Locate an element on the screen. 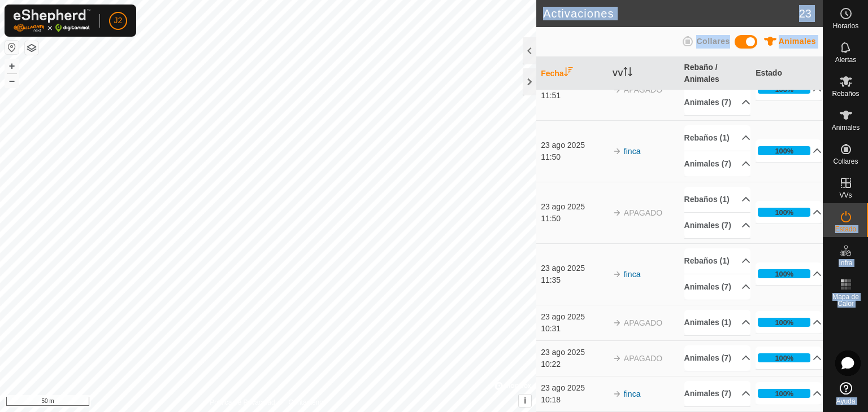 The height and width of the screenshot is (412, 868). th: Rebaño / Animales is located at coordinates (716, 74).